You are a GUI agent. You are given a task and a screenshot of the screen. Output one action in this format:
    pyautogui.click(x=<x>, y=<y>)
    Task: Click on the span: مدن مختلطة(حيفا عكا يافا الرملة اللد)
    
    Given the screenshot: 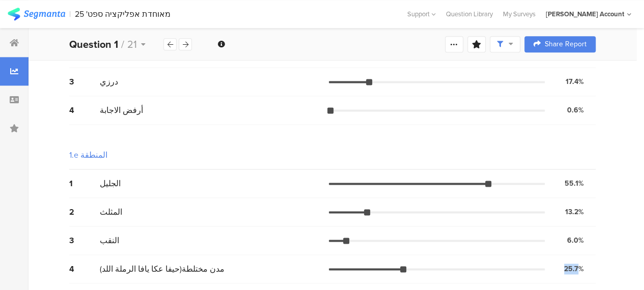 What is the action you would take?
    pyautogui.click(x=162, y=269)
    